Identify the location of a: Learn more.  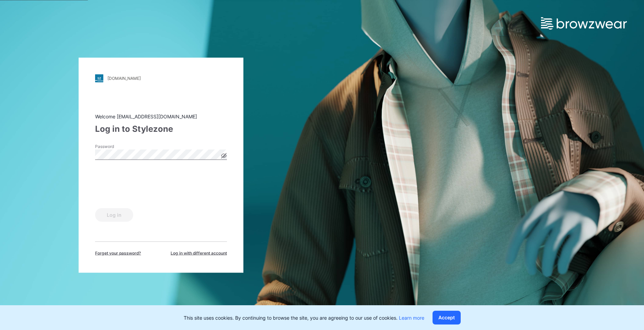
(412, 317).